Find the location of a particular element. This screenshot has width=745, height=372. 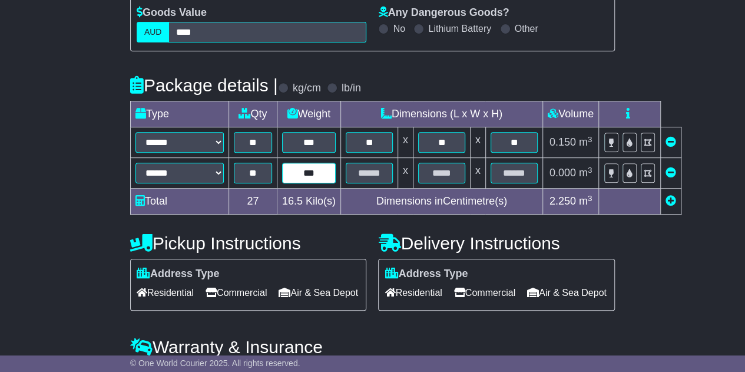

td: Dimensions (L x W x H) is located at coordinates (441, 114).